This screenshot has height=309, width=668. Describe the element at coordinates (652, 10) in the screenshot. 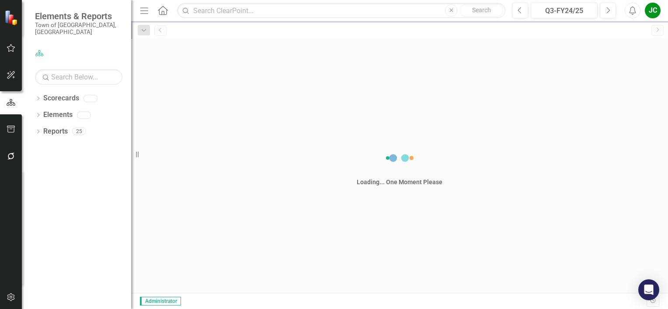

I see `button: JC` at that location.